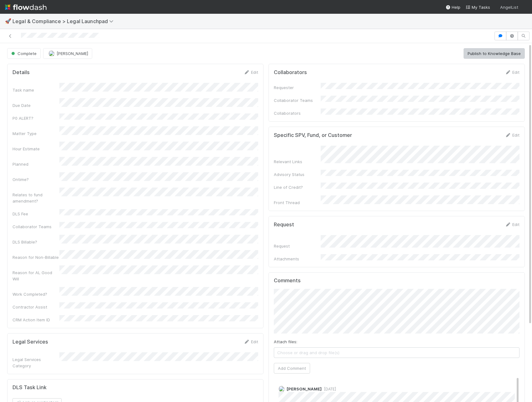 This screenshot has width=532, height=402. Describe the element at coordinates (396, 281) in the screenshot. I see `h5: Comments` at that location.